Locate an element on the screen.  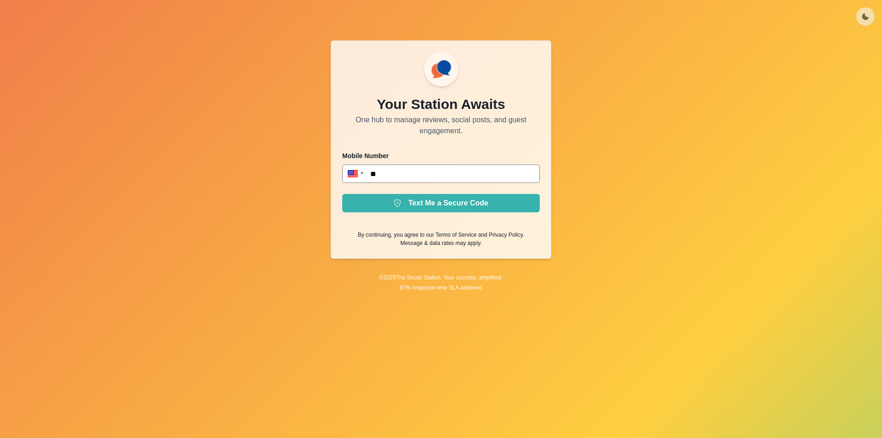
img: ssLogoSVG.f144a2481ffb055bcdd00c89108cbcb7.svg is located at coordinates (441, 69).